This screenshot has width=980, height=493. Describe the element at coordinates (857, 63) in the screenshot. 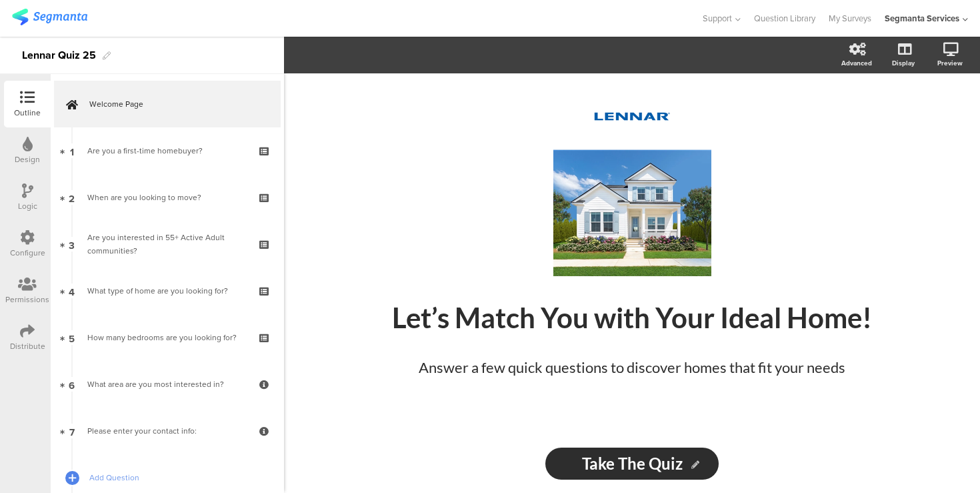

I see `div: Advanced` at that location.